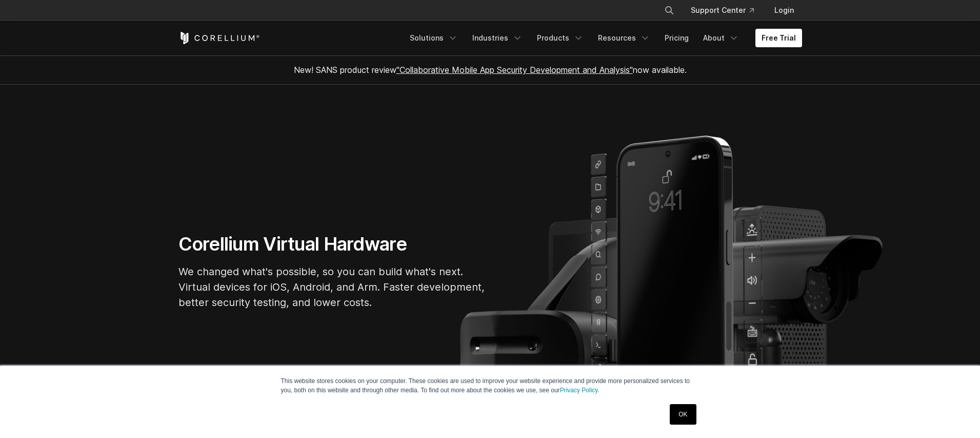 This screenshot has height=438, width=980. What do you see at coordinates (332, 243) in the screenshot?
I see `h1: Corellium Virtual Hardware` at bounding box center [332, 243].